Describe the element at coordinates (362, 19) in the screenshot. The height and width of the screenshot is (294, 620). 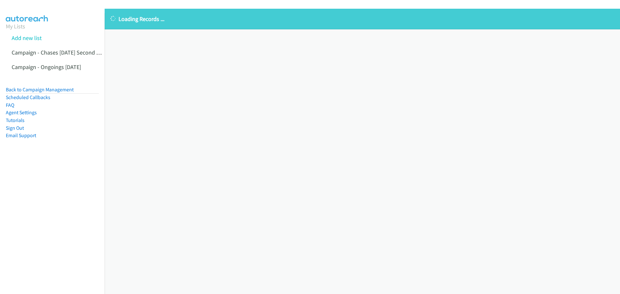
I see `p: Loading Records ...` at that location.